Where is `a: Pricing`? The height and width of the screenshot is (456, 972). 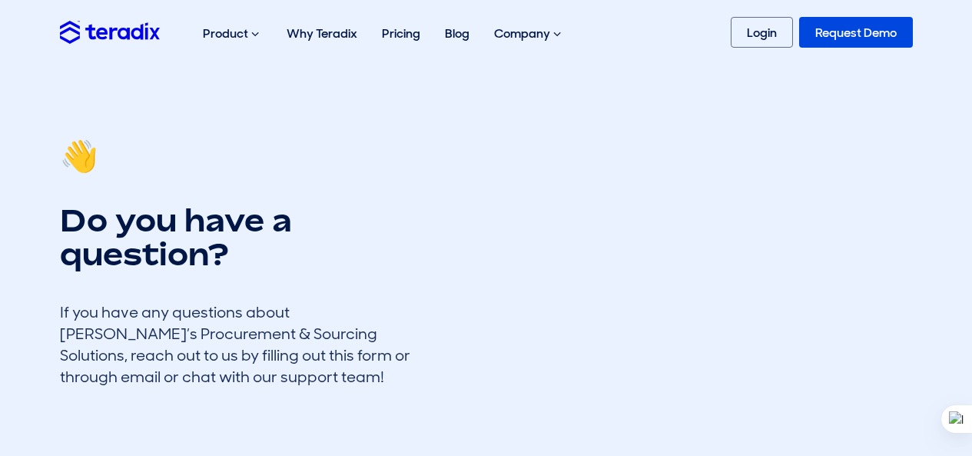
a: Pricing is located at coordinates (401, 33).